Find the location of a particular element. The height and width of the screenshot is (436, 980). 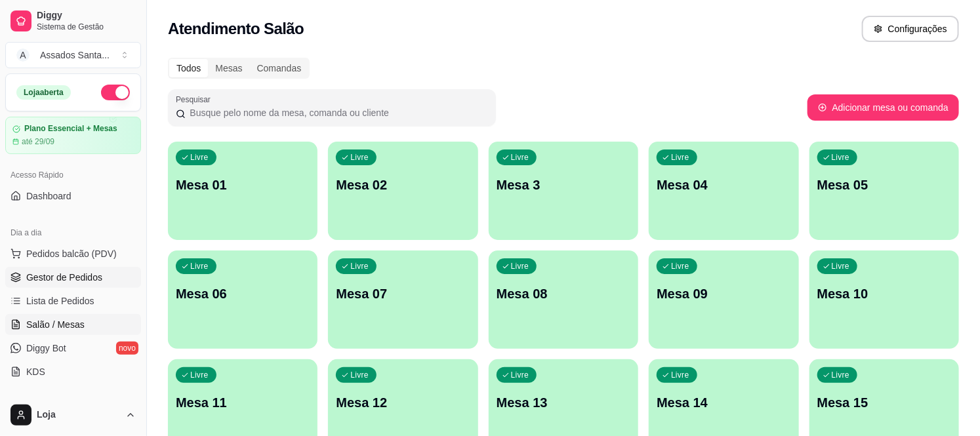

div: Loja aberta is located at coordinates (44, 93).